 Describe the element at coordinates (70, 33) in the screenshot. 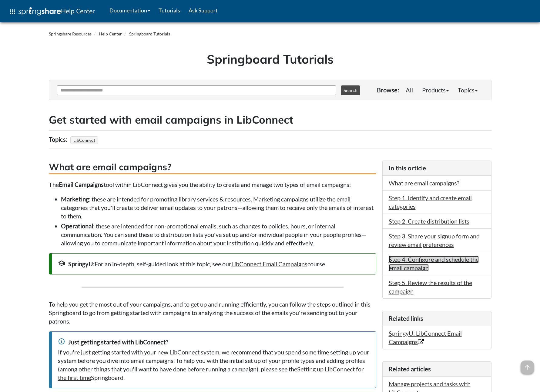

I see `a: Springshare Resources` at that location.